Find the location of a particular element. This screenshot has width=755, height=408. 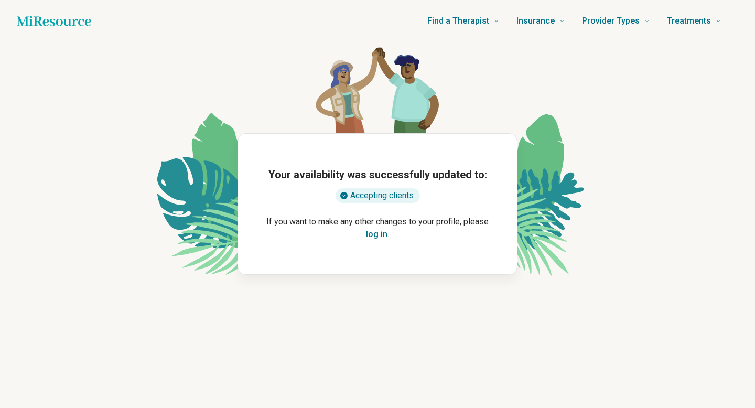

p: If you want to make any other changes to your profile, please . is located at coordinates (377, 228).